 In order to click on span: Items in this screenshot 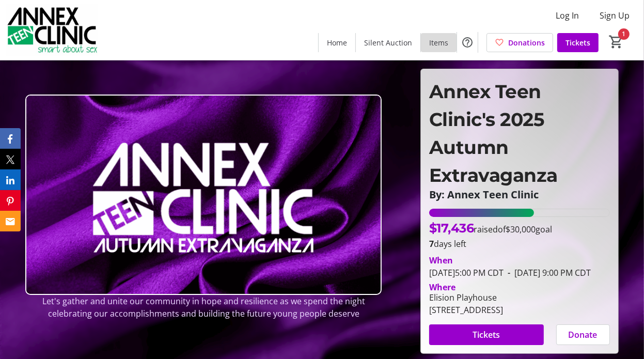, I will do `click(439, 42)`.